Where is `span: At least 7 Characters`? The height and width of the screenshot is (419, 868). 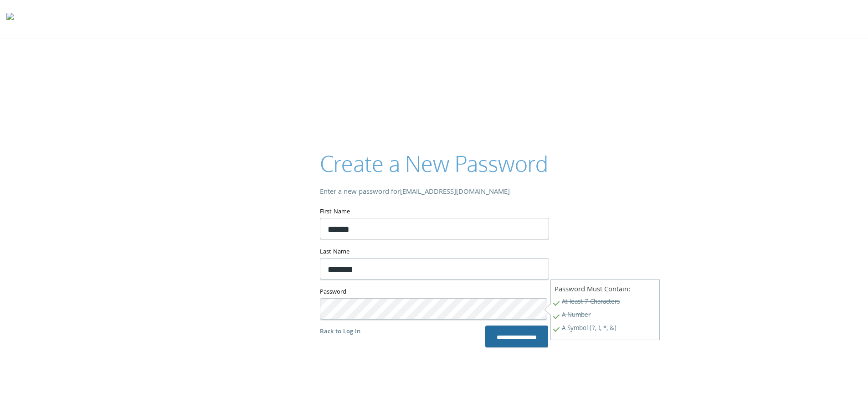
span: At least 7 Characters is located at coordinates (605, 303).